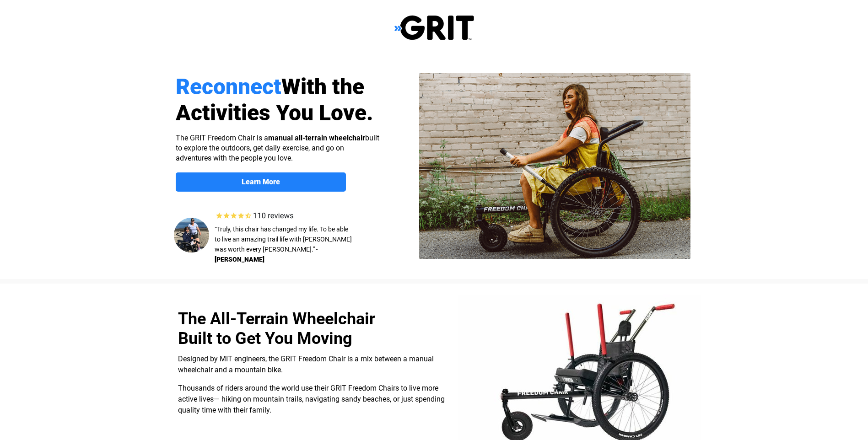 This screenshot has width=868, height=440. I want to click on span: Activities You Love., so click(275, 113).